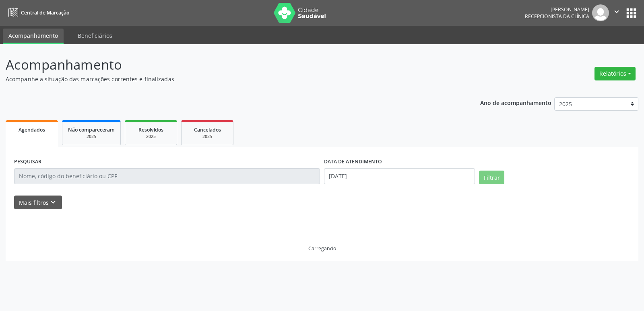  Describe the element at coordinates (32, 130) in the screenshot. I see `span: Agendados` at that location.